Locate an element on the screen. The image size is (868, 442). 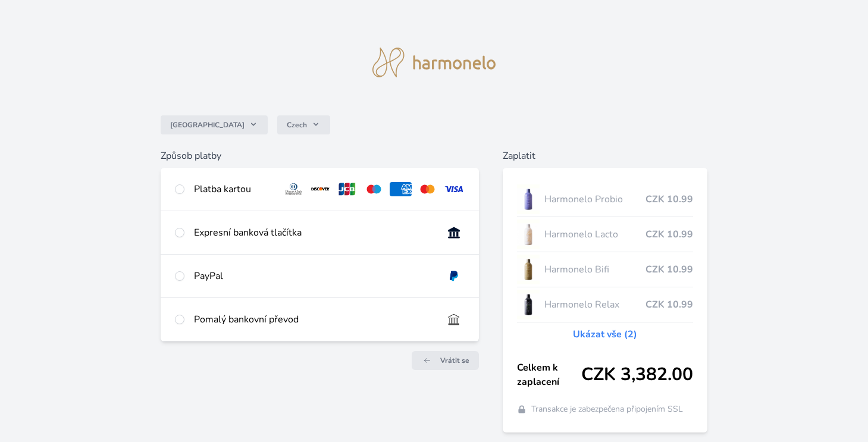
img: logo.svg is located at coordinates (434, 62).